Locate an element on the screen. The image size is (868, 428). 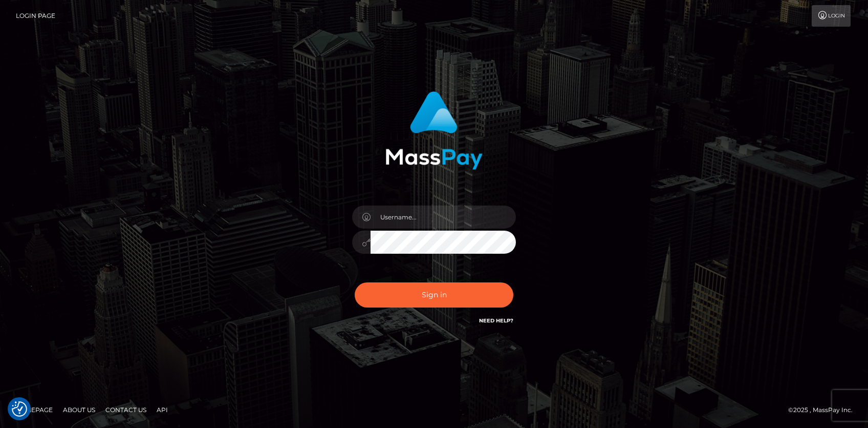
button: Consent Preferences is located at coordinates (19, 409).